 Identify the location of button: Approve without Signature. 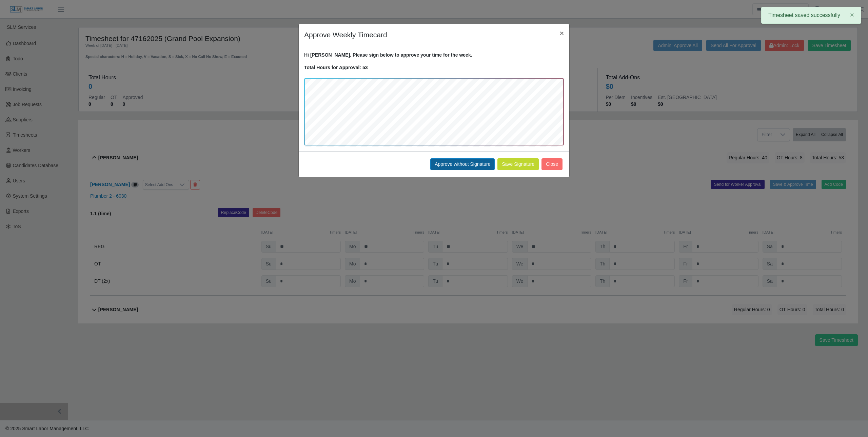
(463, 164).